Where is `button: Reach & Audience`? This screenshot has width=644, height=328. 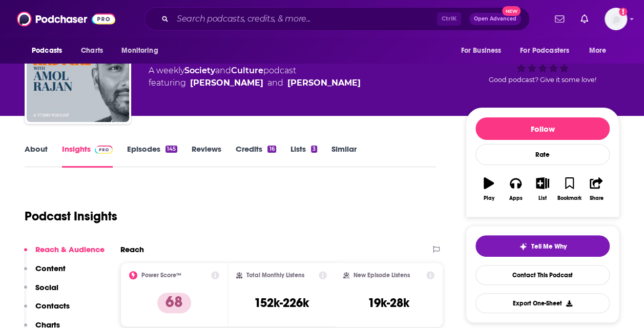 button: Reach & Audience is located at coordinates (64, 254).